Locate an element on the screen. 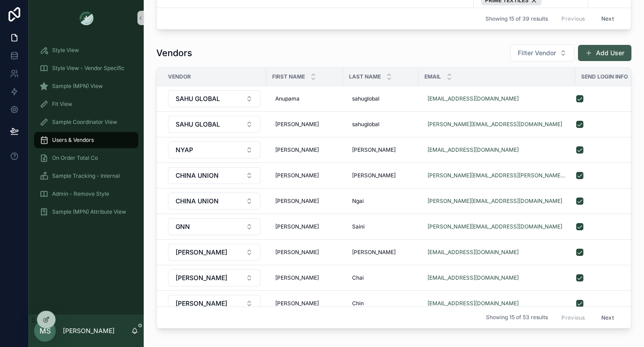  span: Sample (MPN) Attribute View is located at coordinates (89, 212).